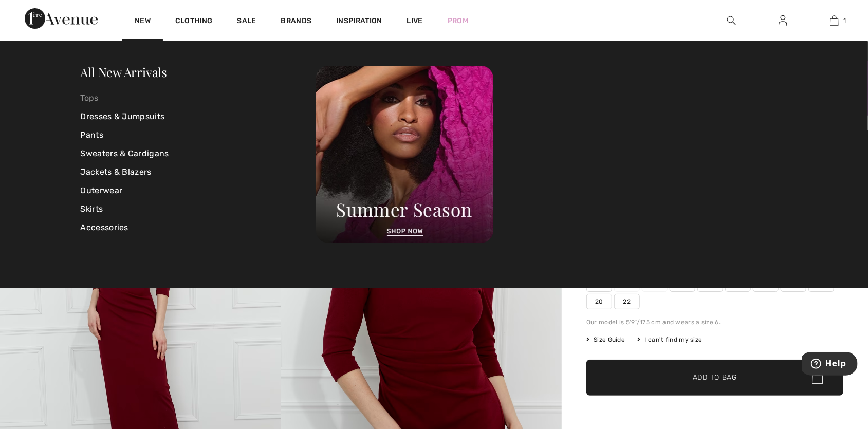 This screenshot has height=429, width=868. Describe the element at coordinates (731, 21) in the screenshot. I see `img: search the website` at that location.